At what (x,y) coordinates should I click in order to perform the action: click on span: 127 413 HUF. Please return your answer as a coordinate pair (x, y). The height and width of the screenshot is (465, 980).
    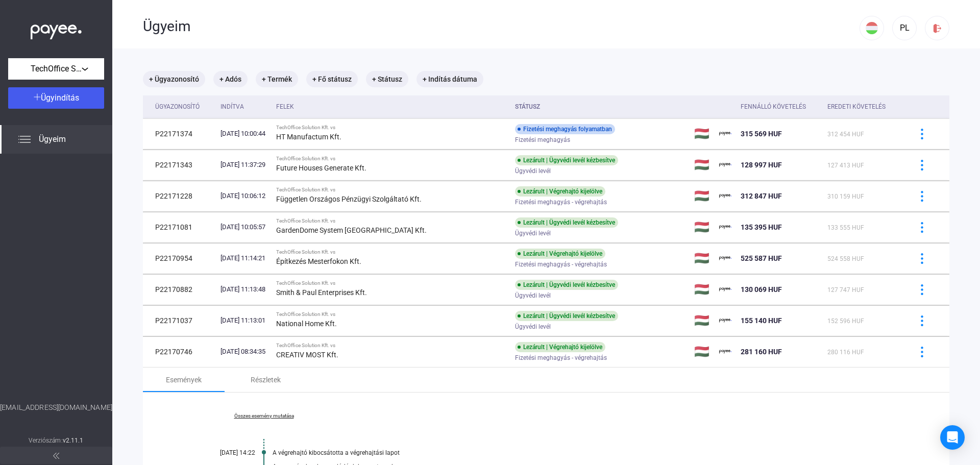
    Looking at the image, I should click on (846, 165).